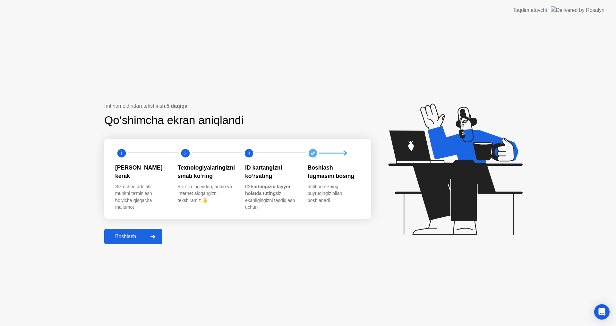  Describe the element at coordinates (577, 10) in the screenshot. I see `img: Delivered by Rosalyn` at that location.